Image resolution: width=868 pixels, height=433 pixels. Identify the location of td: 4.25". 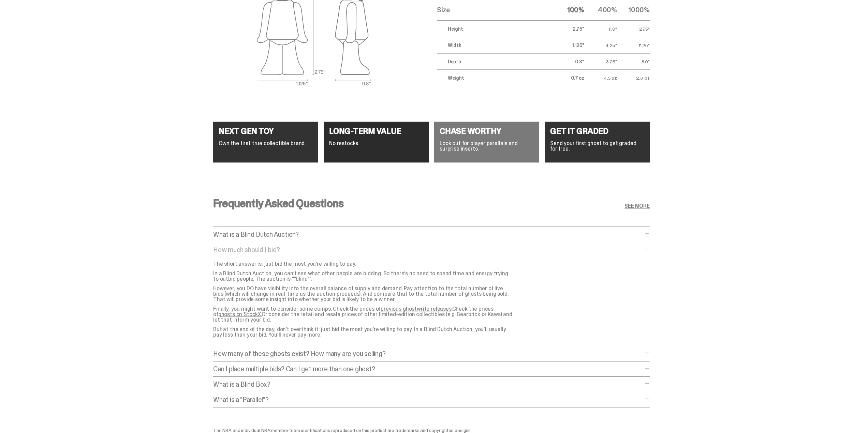
(601, 45).